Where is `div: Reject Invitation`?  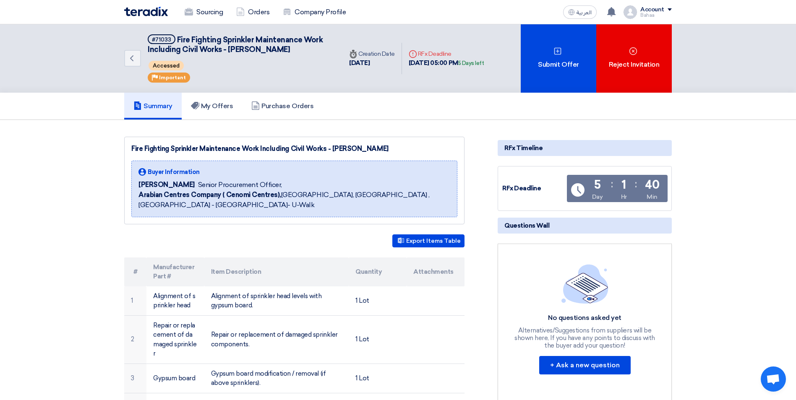
div: Reject Invitation is located at coordinates (634, 58).